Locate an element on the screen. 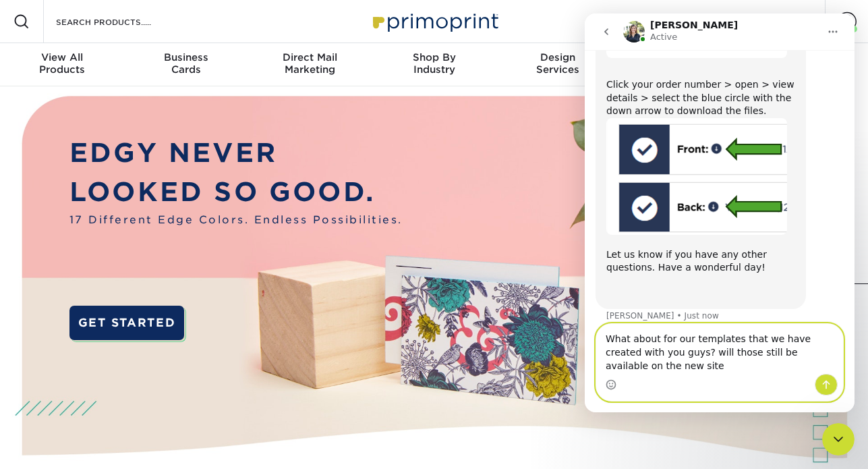  div: Let us know if you have any other questions. Have a wonderful day! ​ ​ is located at coordinates (116, 261).